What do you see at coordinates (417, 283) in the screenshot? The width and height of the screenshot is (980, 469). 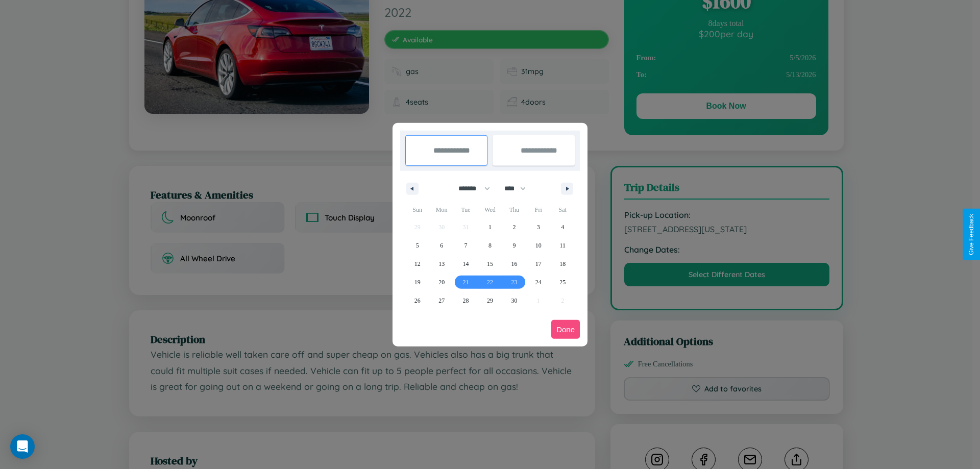 I see `span: 19` at bounding box center [417, 283].